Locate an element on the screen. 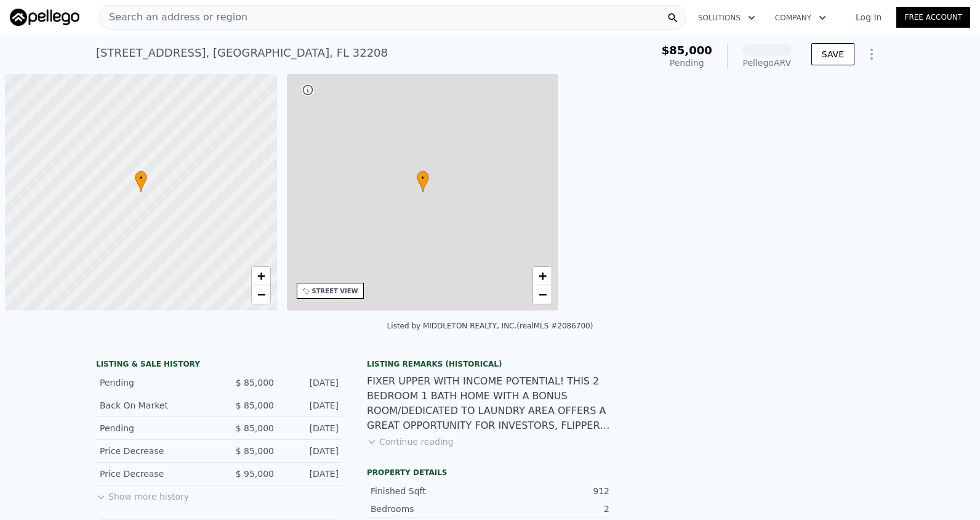  button: Continue reading is located at coordinates (410, 442).